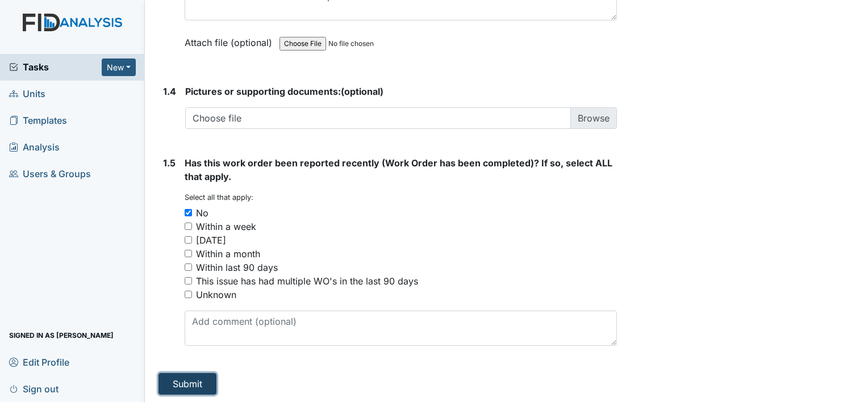 This screenshot has height=402, width=868. Describe the element at coordinates (50, 173) in the screenshot. I see `span: Users & Groups` at that location.